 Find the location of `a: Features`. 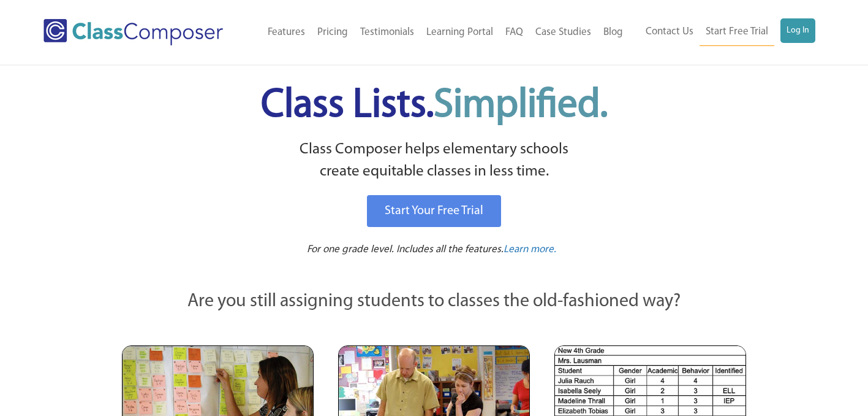

a: Features is located at coordinates (286, 32).